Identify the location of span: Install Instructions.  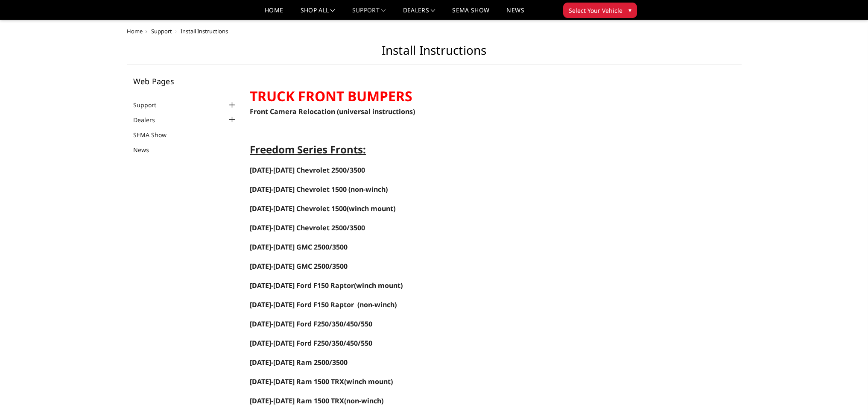
(204, 31).